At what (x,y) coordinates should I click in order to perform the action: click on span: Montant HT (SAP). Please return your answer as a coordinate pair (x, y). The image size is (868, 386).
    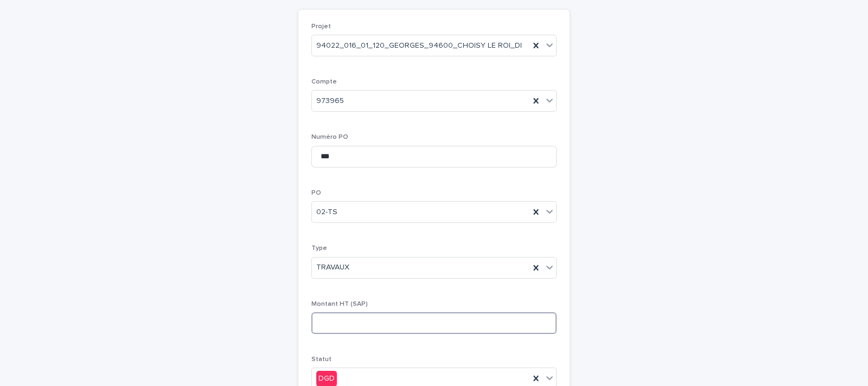
    Looking at the image, I should click on (340, 304).